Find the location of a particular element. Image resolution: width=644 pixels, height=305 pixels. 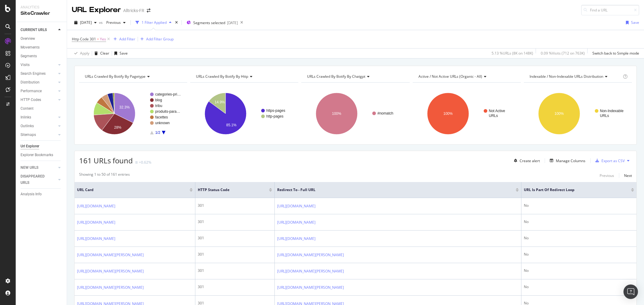

span: URL is Part of Redirect Loop is located at coordinates (573, 190).